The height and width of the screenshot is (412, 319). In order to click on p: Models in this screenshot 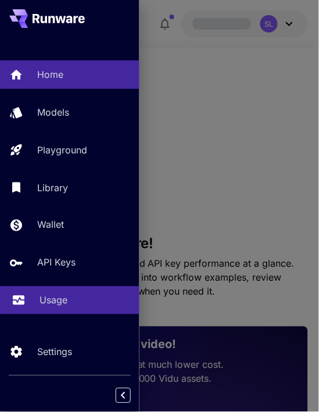, I will do `click(53, 112)`.